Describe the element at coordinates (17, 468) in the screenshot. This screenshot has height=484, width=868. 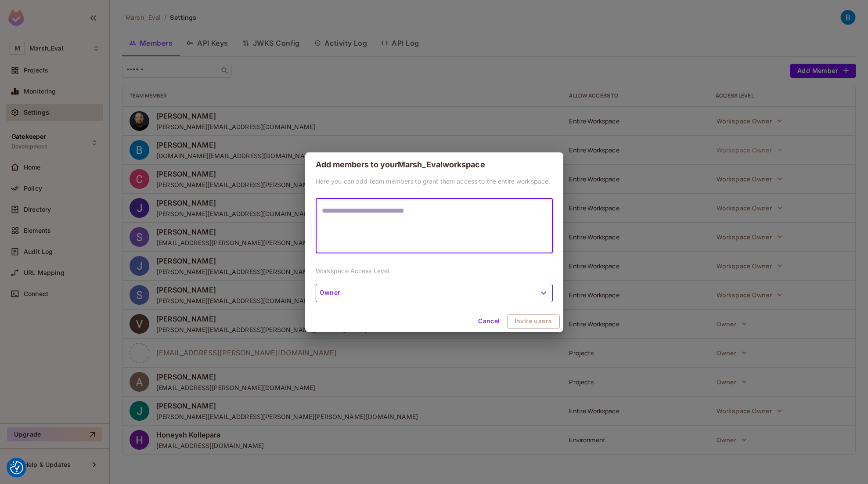
I see `button: Consent Preferences` at that location.